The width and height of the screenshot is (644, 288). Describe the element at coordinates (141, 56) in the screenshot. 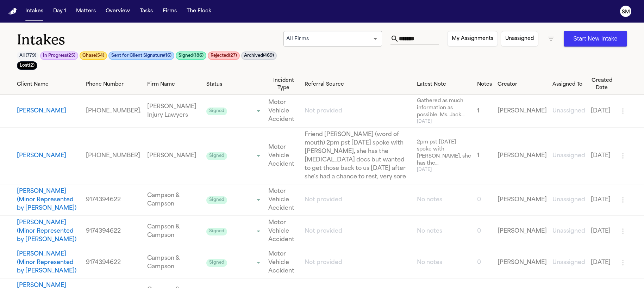

I see `button: Sent for Client Signature(16)` at that location.